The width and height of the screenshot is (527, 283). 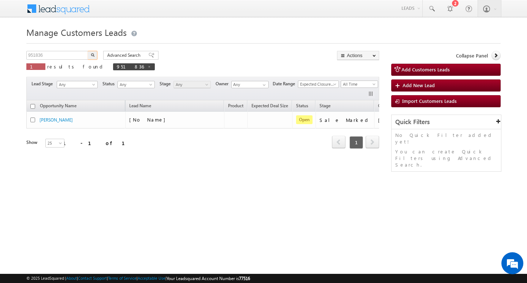 I want to click on a: prev, so click(x=338, y=142).